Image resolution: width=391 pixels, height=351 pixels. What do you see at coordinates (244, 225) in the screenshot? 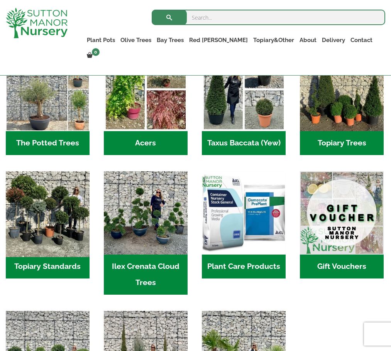
I see `a: Visit product category Plant Care Products` at bounding box center [244, 225].